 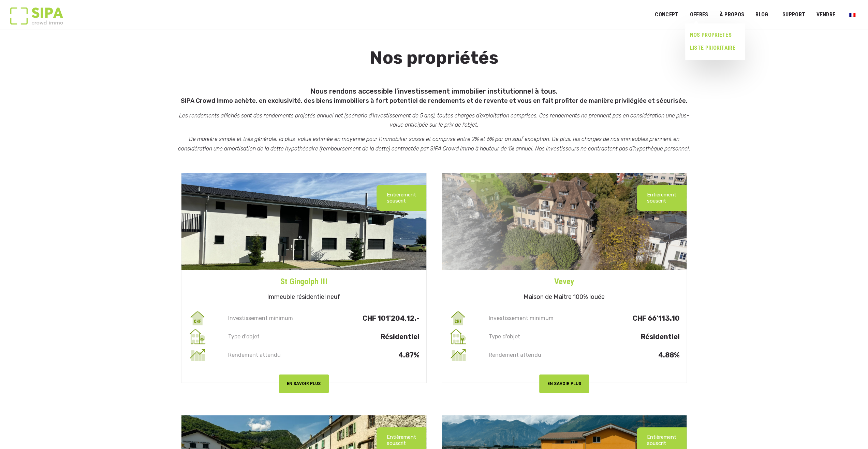 What do you see at coordinates (304, 298) in the screenshot?
I see `h5: Immeuble résidentiel neuf` at bounding box center [304, 298].